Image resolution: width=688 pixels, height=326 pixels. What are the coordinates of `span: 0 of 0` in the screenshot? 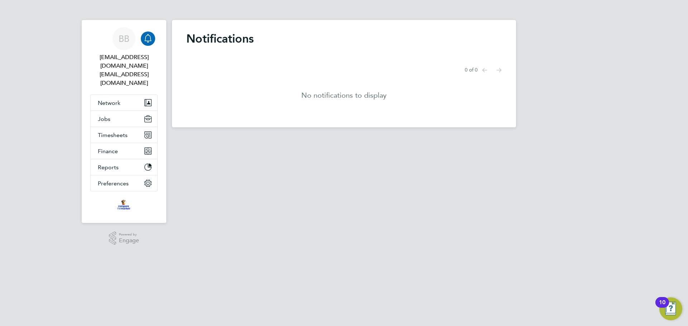 It's located at (471, 70).